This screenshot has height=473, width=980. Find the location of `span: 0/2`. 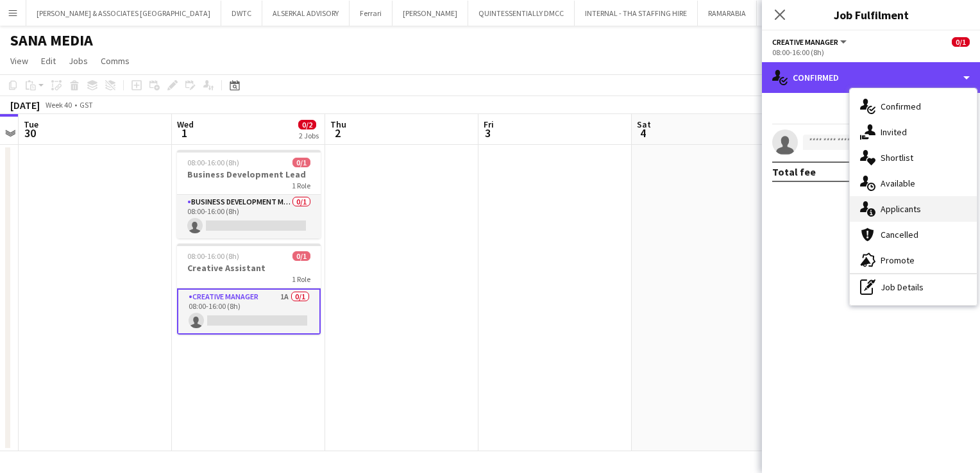

span: 0/2 is located at coordinates (307, 124).